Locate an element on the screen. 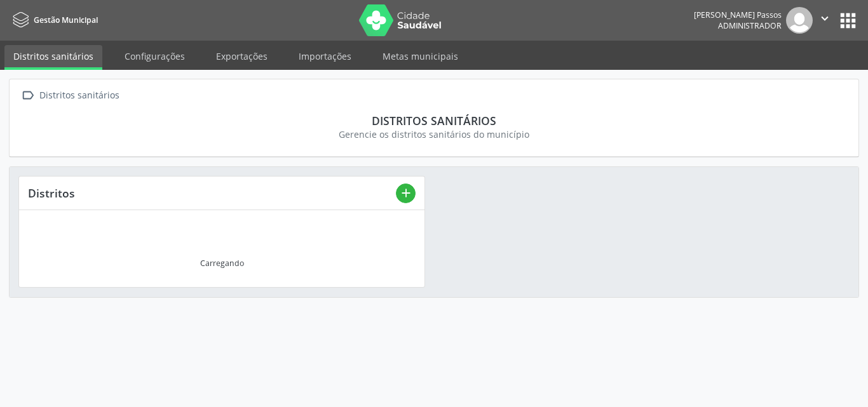  a:  Distritos sanitários is located at coordinates (70, 95).